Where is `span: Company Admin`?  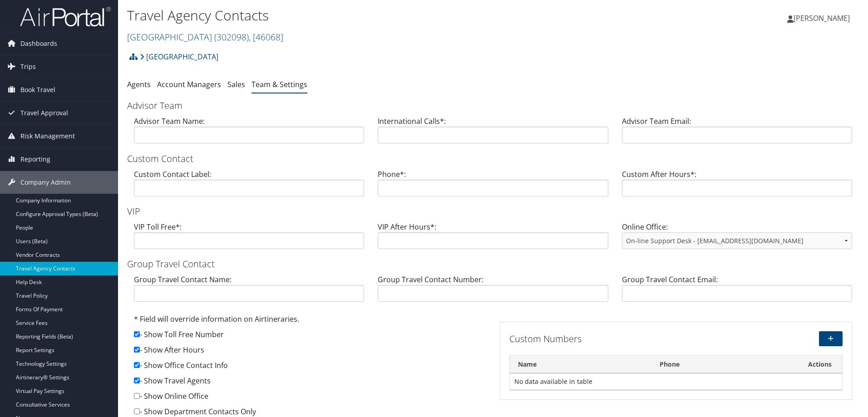 span: Company Admin is located at coordinates (45, 182).